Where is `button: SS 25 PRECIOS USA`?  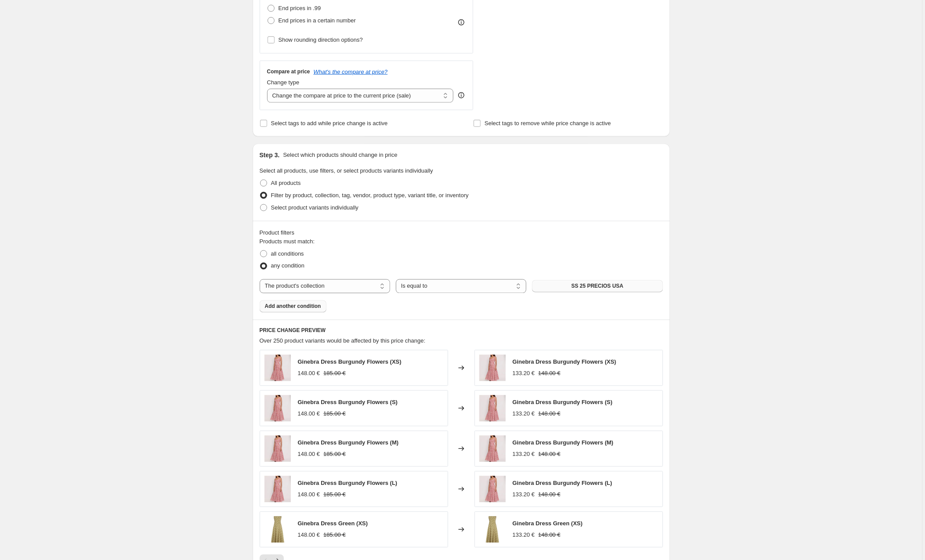 button: SS 25 PRECIOS USA is located at coordinates (597, 287).